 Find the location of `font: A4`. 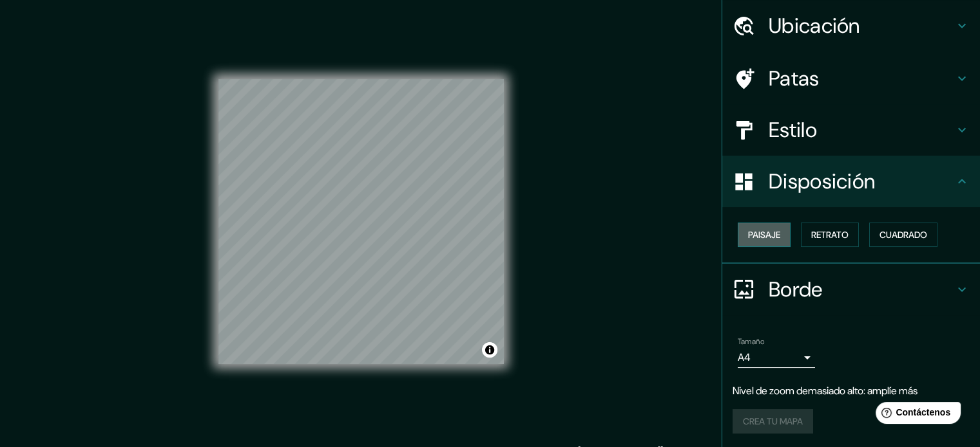

font: A4 is located at coordinates (744, 357).